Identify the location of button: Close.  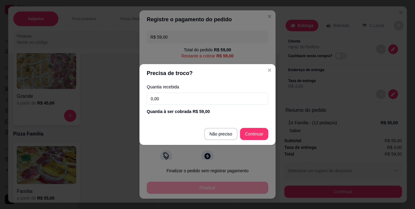
(269, 70).